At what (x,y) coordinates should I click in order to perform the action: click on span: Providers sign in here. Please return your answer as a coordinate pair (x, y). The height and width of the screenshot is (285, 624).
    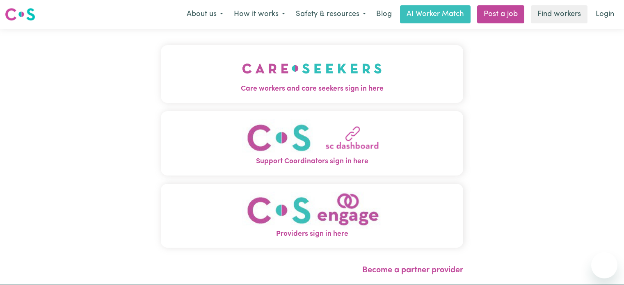
    Looking at the image, I should click on (312, 234).